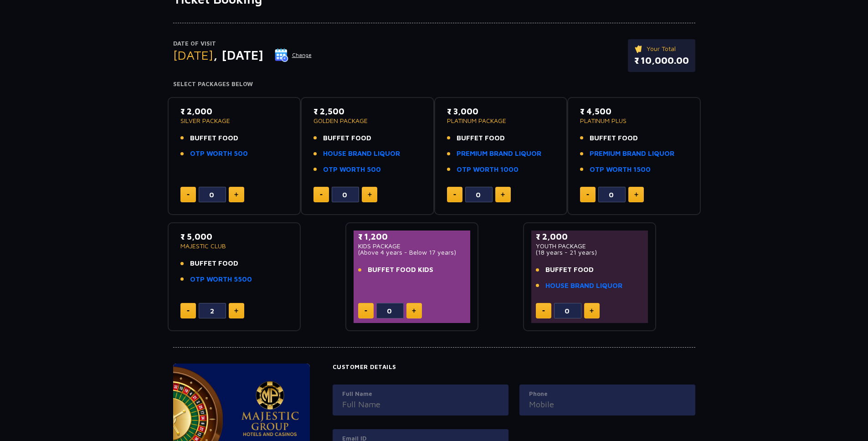 Image resolution: width=868 pixels, height=441 pixels. I want to click on p: SILVER PACKAGE, so click(234, 121).